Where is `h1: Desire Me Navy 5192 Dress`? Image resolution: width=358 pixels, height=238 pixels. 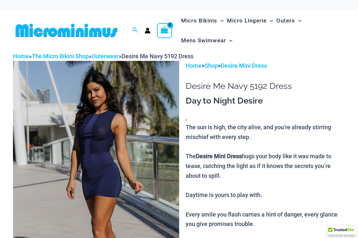 h1: Desire Me Navy 5192 Dress is located at coordinates (265, 86).